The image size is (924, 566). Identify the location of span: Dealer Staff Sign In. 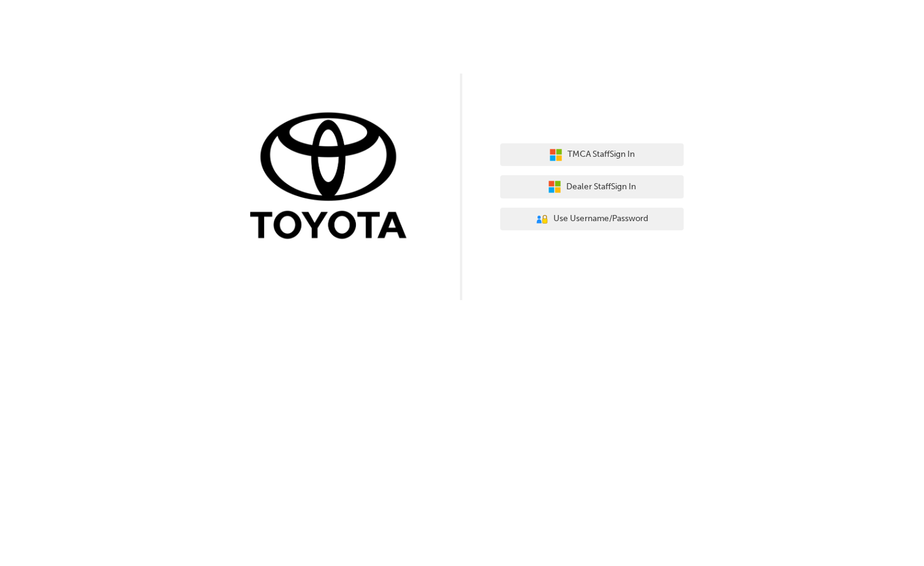
(601, 187).